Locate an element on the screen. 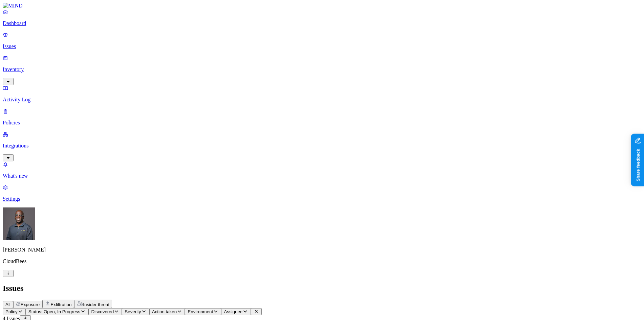 Image resolution: width=644 pixels, height=320 pixels. span: Policy is located at coordinates (12, 311).